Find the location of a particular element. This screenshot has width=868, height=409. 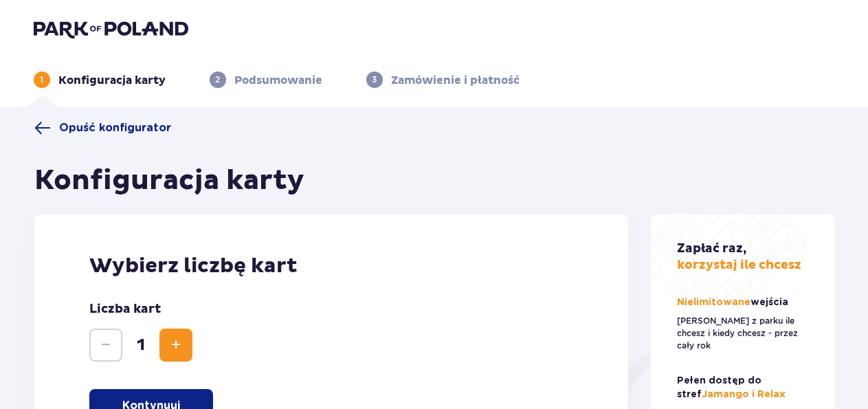

a: Opuść konfigurator is located at coordinates (102, 128).